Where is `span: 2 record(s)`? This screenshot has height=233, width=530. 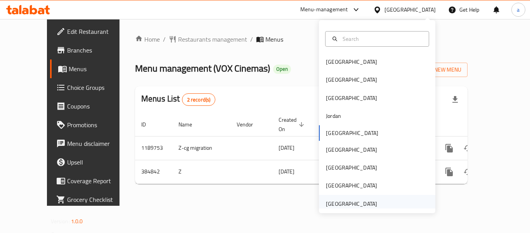
span: 2 record(s) is located at coordinates (199, 99).